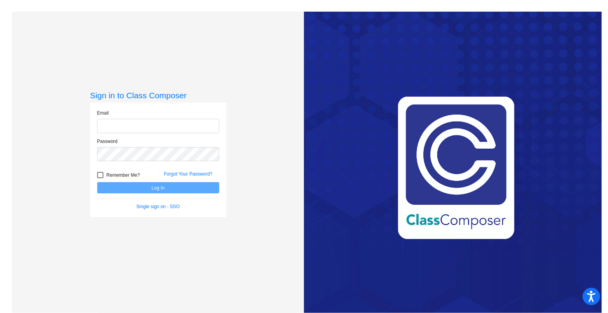 This screenshot has width=608, height=313. What do you see at coordinates (123, 175) in the screenshot?
I see `span: Remember Me?` at bounding box center [123, 175].